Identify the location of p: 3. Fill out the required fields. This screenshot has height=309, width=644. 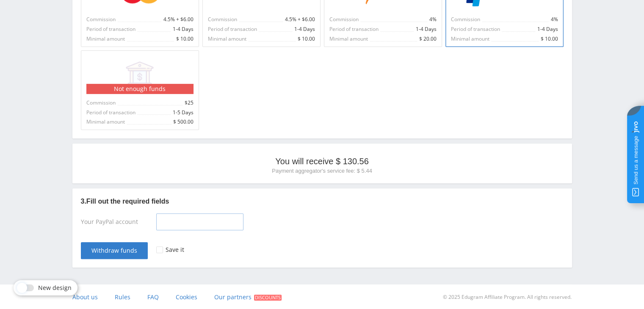
(322, 202).